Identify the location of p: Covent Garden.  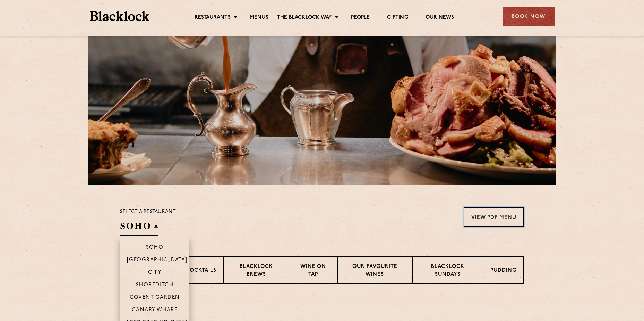
(155, 298).